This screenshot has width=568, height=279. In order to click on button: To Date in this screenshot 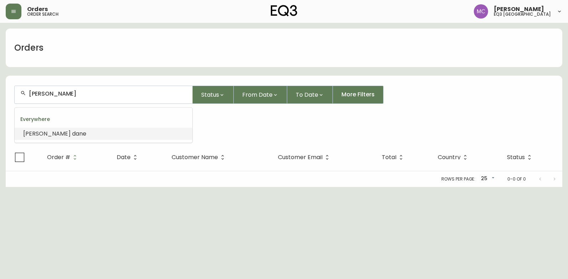, I will do `click(310, 95)`.